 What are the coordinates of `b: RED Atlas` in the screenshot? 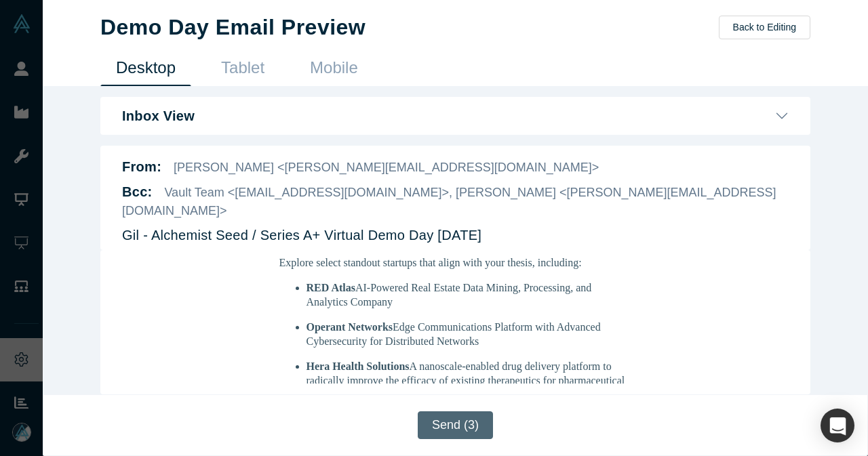 It's located at (209, 37).